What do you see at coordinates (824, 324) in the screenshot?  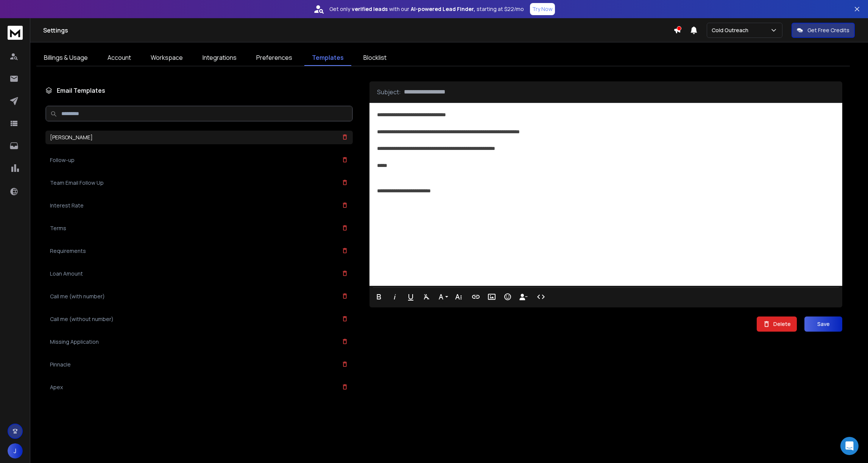 I see `button: Save` at bounding box center [824, 324].